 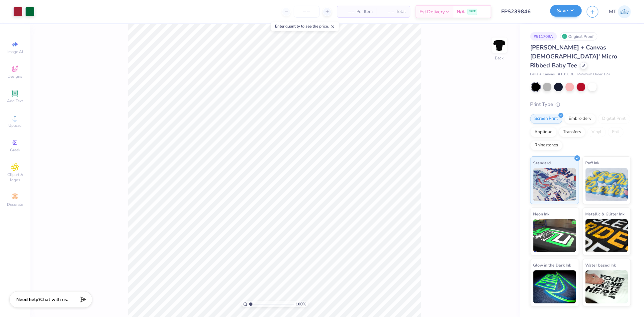 What do you see at coordinates (499, 45) in the screenshot?
I see `img: Back` at bounding box center [499, 45].